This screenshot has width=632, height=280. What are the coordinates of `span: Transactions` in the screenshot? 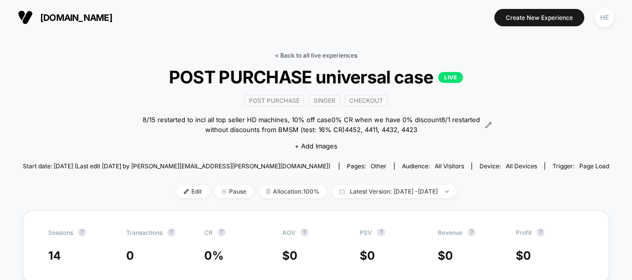 It's located at (144, 233).